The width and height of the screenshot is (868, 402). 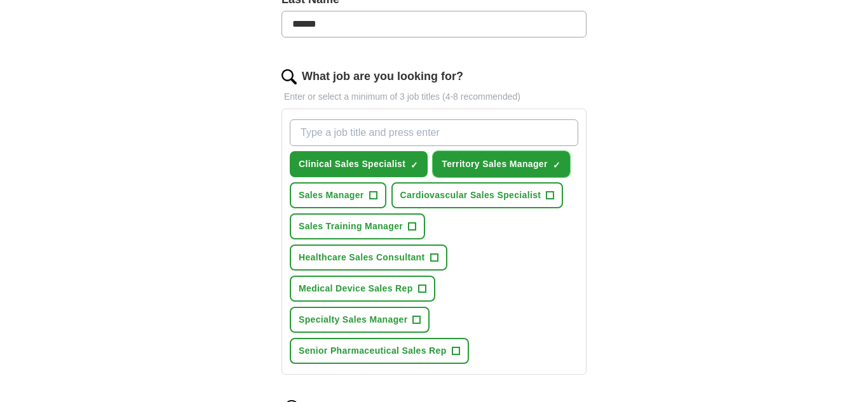 What do you see at coordinates (352, 320) in the screenshot?
I see `span: Specialty Sales Manager` at bounding box center [352, 320].